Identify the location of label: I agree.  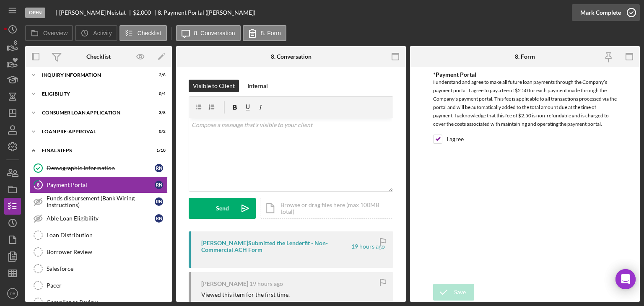
(455, 139).